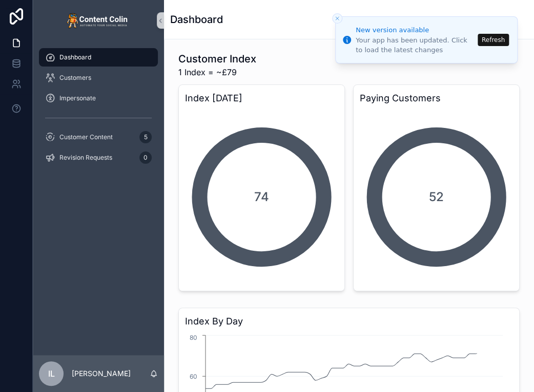 Image resolution: width=534 pixels, height=392 pixels. I want to click on span: Impersonate, so click(78, 99).